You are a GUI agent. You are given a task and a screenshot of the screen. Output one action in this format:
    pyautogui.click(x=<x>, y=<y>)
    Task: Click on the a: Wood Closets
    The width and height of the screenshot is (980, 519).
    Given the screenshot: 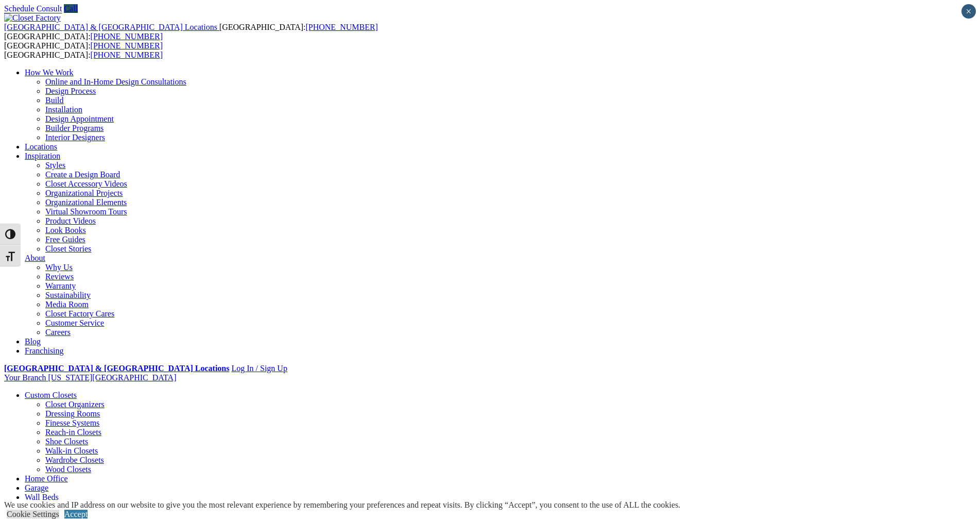 What is the action you would take?
    pyautogui.click(x=68, y=469)
    